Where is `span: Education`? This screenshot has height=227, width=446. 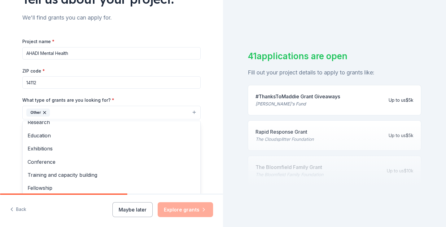 span: Education is located at coordinates (112, 135).